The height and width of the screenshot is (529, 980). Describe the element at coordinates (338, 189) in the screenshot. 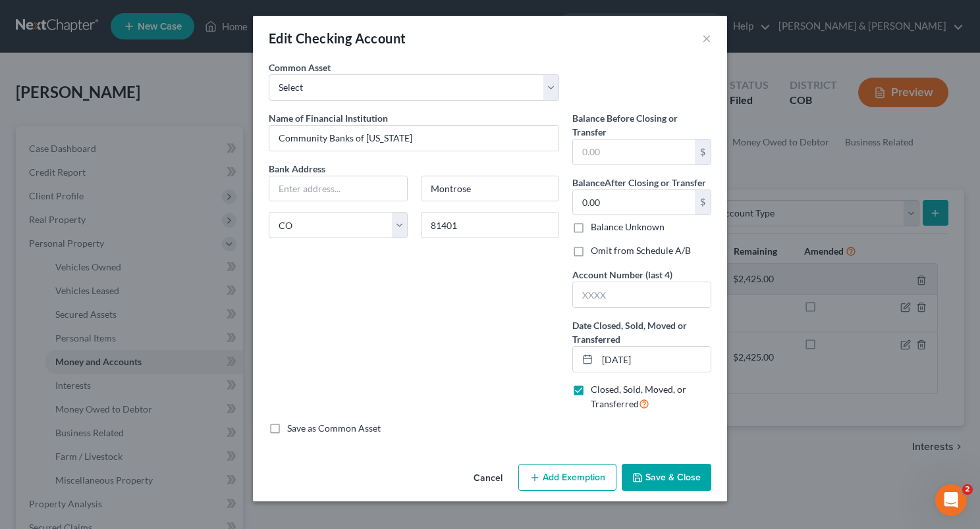

I see `input: Enter address...` at that location.